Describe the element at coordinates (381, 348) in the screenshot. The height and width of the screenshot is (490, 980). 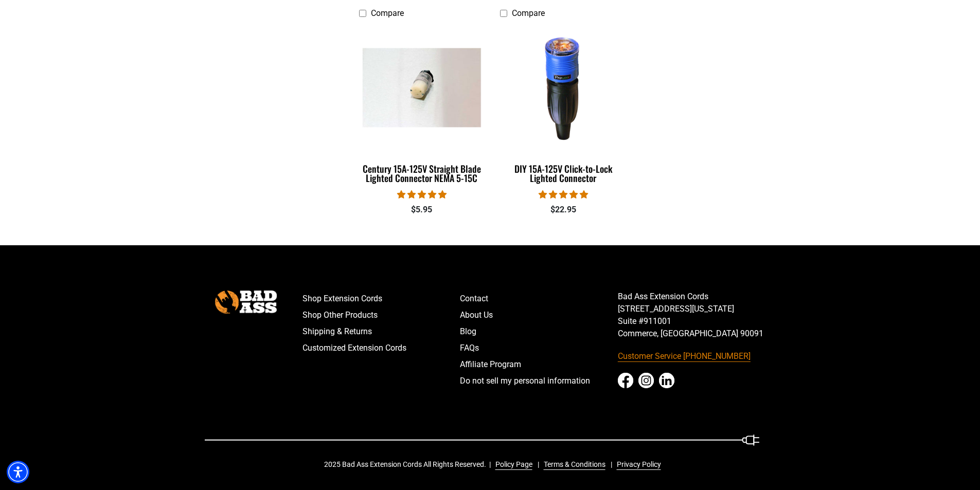
I see `a: Customized Extension Cords` at that location.